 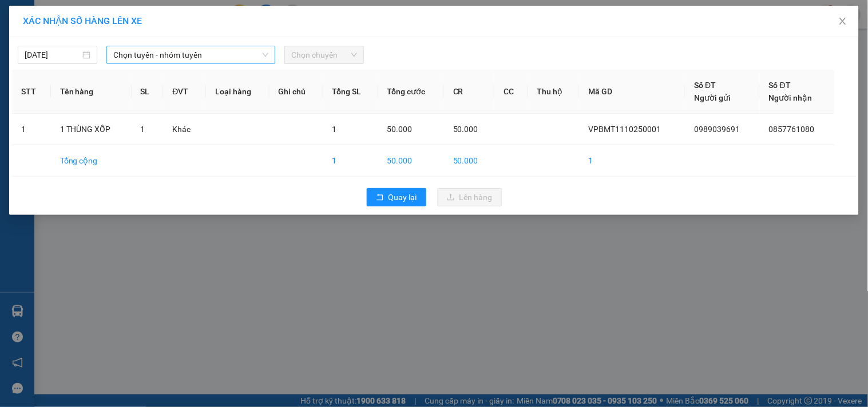 What do you see at coordinates (184, 91) in the screenshot?
I see `th: ĐVT` at bounding box center [184, 91].